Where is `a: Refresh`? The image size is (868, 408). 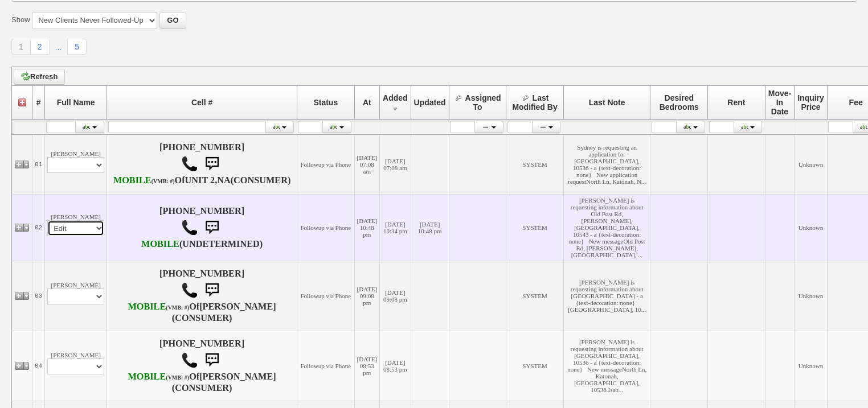
a: Refresh is located at coordinates (39, 77).